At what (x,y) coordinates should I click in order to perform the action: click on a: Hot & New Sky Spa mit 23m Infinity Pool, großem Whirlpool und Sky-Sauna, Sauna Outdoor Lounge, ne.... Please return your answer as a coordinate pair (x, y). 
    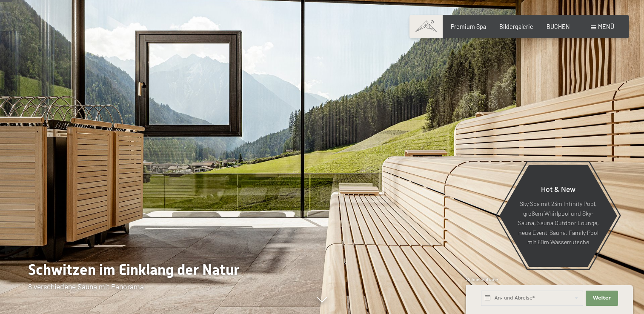
    Looking at the image, I should click on (558, 216).